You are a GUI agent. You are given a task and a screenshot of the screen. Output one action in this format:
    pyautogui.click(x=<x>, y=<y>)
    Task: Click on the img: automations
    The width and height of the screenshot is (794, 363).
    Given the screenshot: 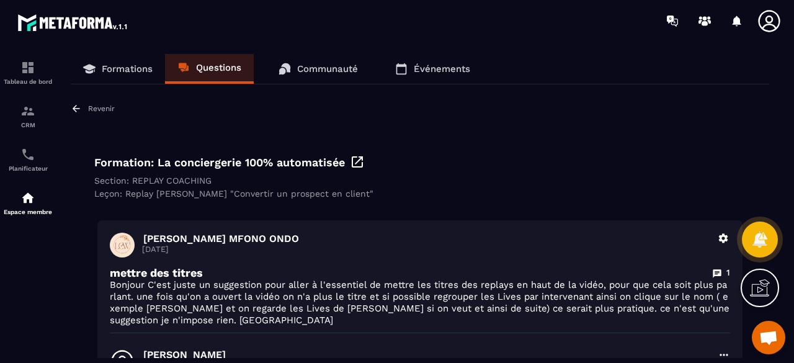 What is the action you would take?
    pyautogui.click(x=28, y=198)
    